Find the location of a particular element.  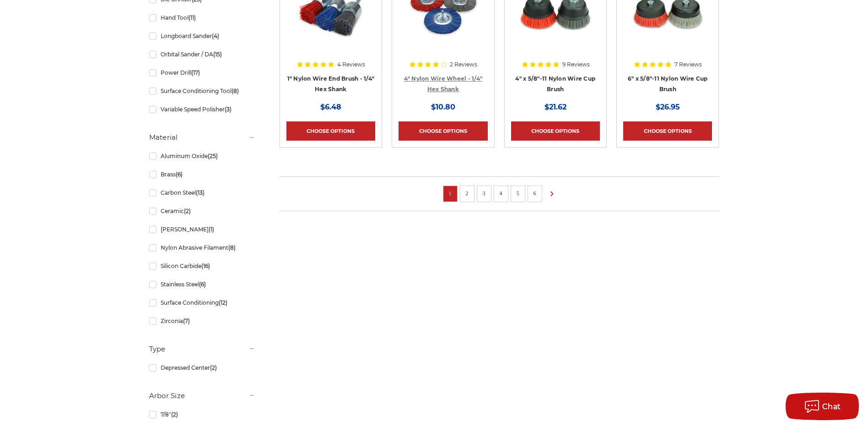

span: $10.80 is located at coordinates (443, 107).